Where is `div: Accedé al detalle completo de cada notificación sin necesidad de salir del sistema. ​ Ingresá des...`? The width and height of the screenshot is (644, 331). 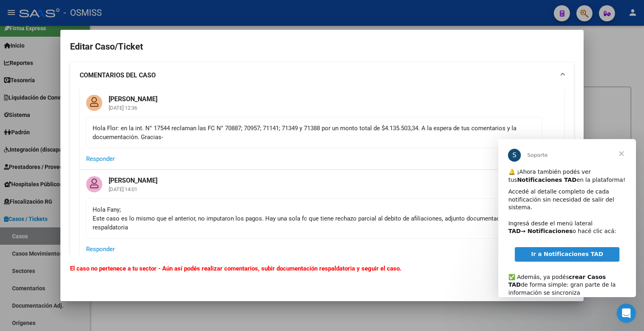 div: Accedé al detalle completo de cada notificación sin necesidad de salir del sistema. ​ Ingresá des... is located at coordinates (69, 76).